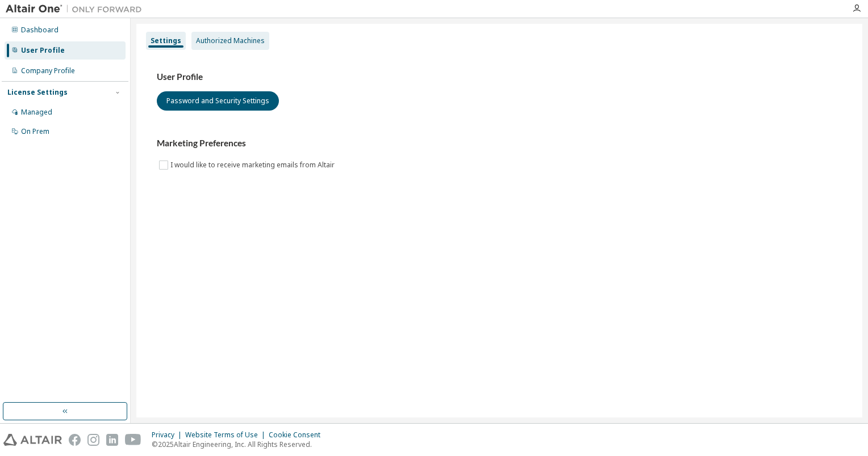 Image resolution: width=868 pixels, height=456 pixels. I want to click on div: Dashboard, so click(40, 30).